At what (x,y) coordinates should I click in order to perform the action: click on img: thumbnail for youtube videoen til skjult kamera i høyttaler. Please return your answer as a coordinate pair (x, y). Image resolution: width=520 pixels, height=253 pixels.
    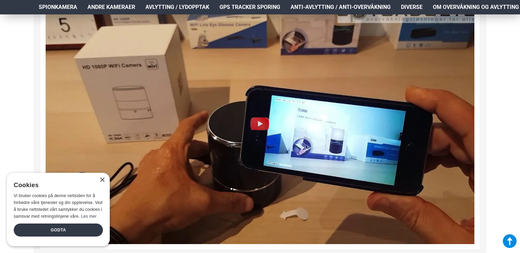
    Looking at the image, I should click on (260, 124).